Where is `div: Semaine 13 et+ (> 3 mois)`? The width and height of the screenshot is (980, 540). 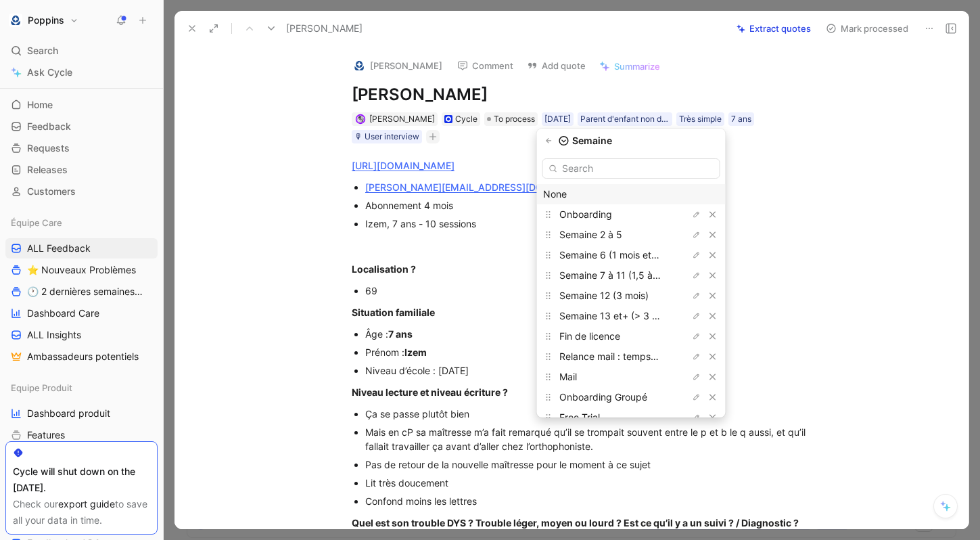
div: Semaine 13 et+ (> 3 mois) is located at coordinates (631, 316).